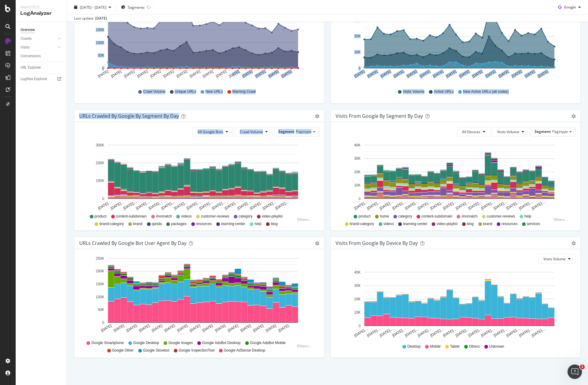 The height and width of the screenshot is (385, 588). Describe the element at coordinates (38, 39) in the screenshot. I see `a: Crawls` at that location.